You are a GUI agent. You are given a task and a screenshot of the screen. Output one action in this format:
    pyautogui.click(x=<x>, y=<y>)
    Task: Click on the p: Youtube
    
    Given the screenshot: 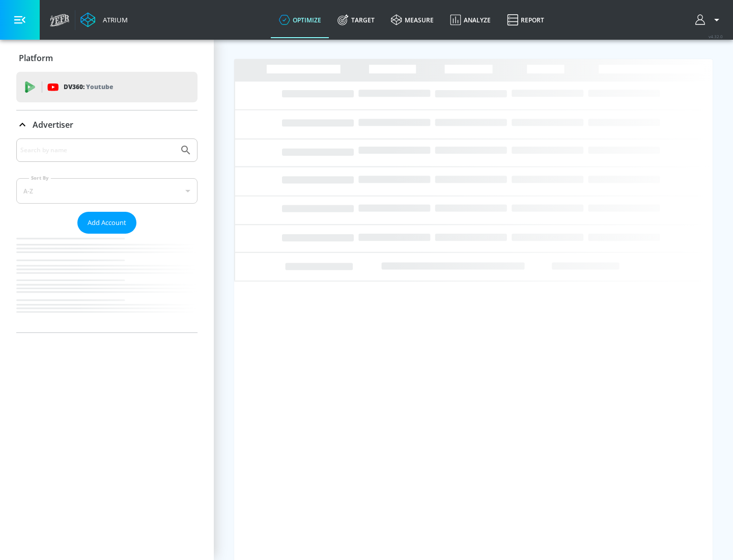 What is the action you would take?
    pyautogui.click(x=99, y=86)
    